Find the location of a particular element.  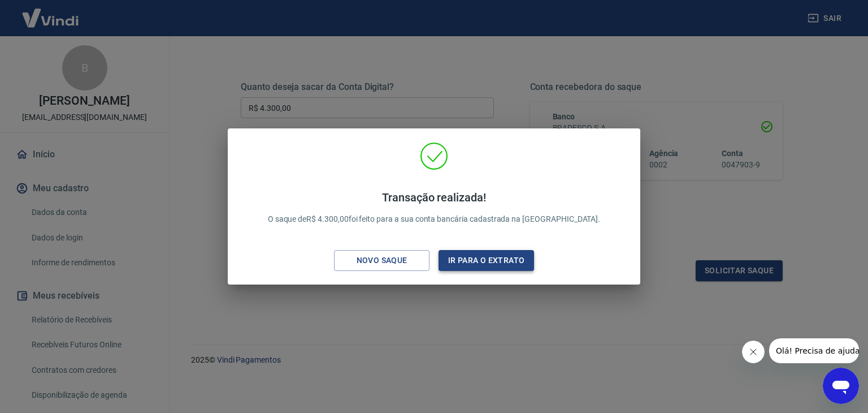

h4: Transação realizada! is located at coordinates (434, 197).